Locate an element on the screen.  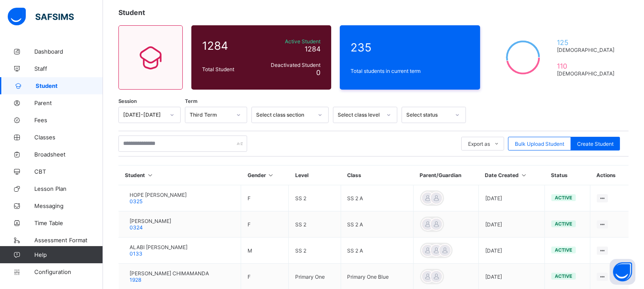
span: Bulk Upload Student is located at coordinates (539, 143).